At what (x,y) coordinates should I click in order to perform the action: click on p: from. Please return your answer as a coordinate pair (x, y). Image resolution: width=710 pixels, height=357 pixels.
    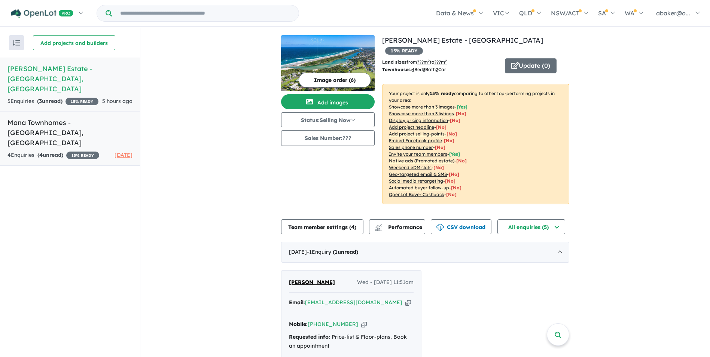
    Looking at the image, I should click on (441, 62).